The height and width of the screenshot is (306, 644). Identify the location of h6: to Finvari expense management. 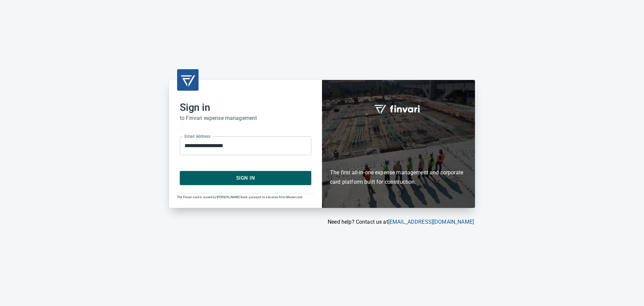
(246, 118).